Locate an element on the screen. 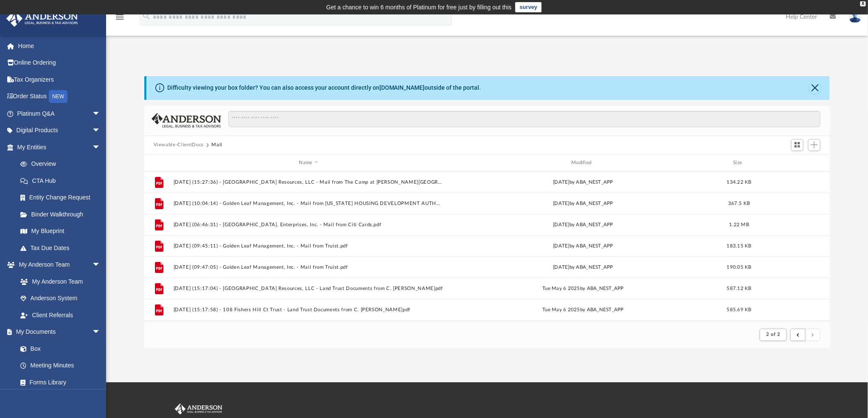 The image size is (868, 418). div: Difficulty viewing your box folder? You can also access your account directly on outside of the p... is located at coordinates (324, 88).